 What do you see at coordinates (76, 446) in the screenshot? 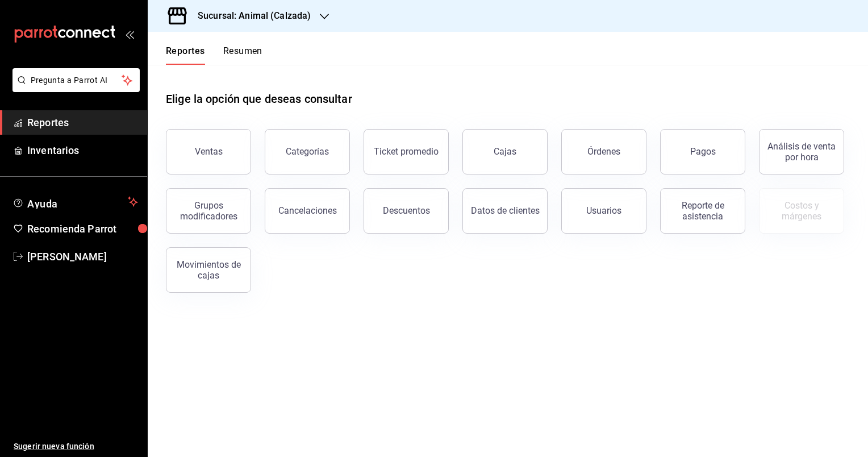
I see `span: Sugerir nueva función` at bounding box center [76, 446].